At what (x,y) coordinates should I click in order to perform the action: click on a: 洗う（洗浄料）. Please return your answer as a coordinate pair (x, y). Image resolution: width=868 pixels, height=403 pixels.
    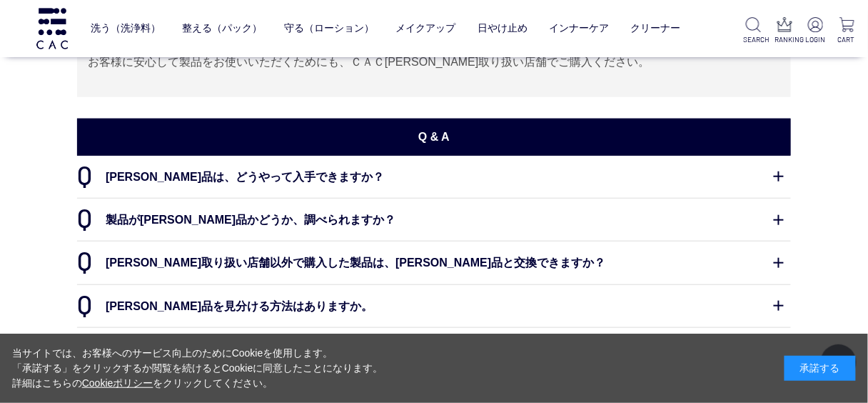
    Looking at the image, I should click on (126, 29).